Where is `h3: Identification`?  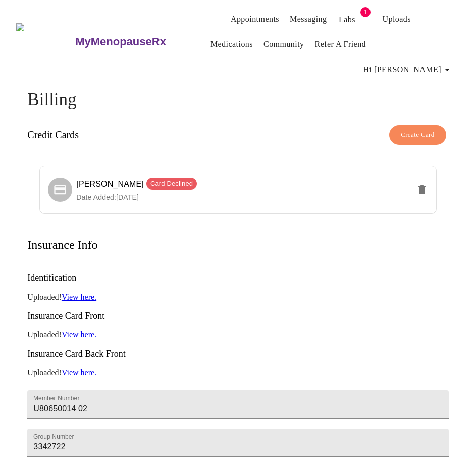 h3: Identification is located at coordinates (238, 278).